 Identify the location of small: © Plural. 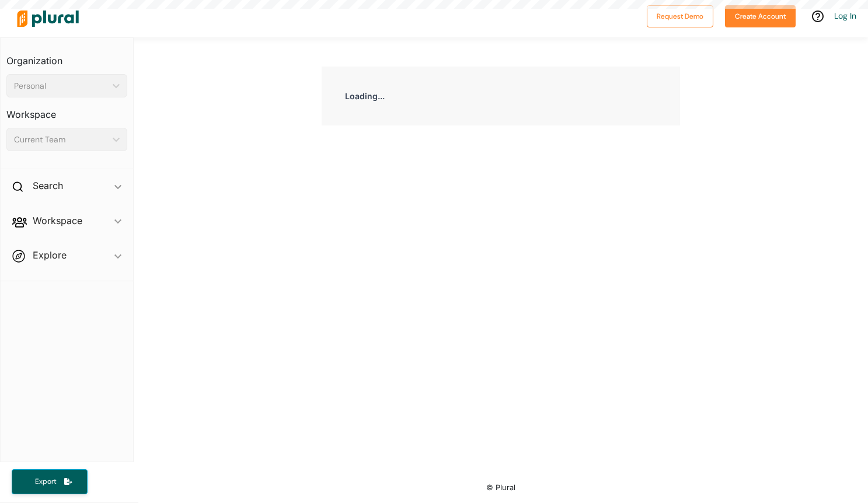
(500, 487).